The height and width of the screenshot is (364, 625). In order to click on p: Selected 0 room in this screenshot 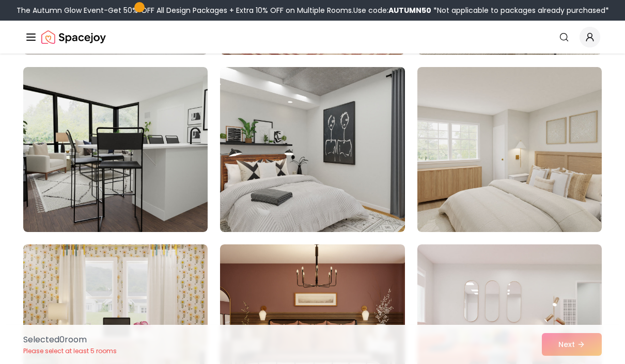, I will do `click(70, 340)`.